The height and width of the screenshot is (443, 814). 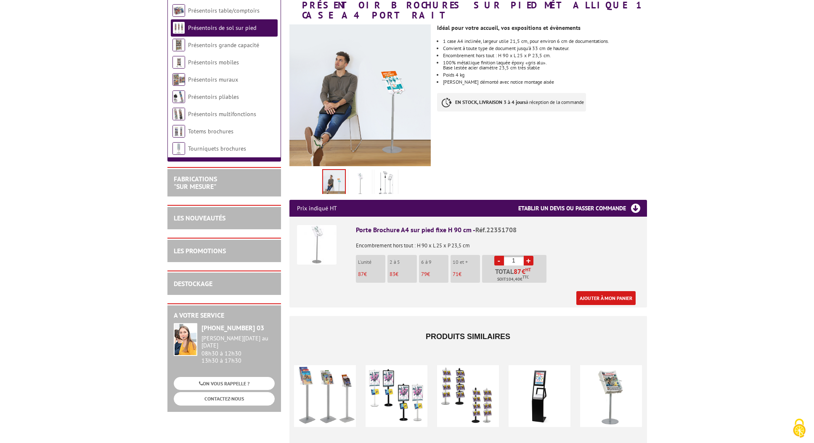 What do you see at coordinates (179, 148) in the screenshot?
I see `img: Tourniquets brochures` at bounding box center [179, 148].